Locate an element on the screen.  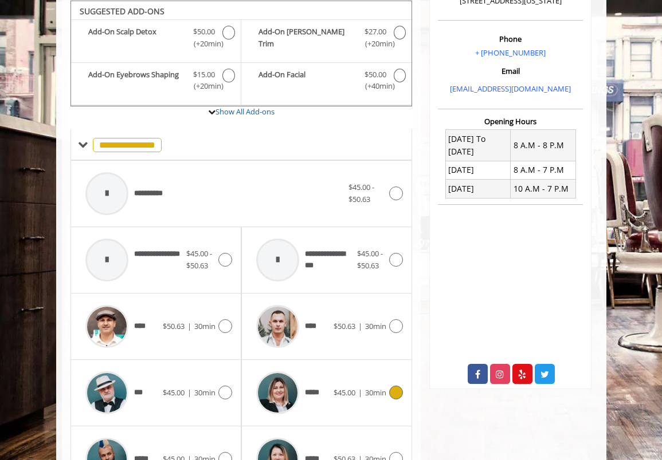
span: (+40min ) is located at coordinates (375, 86).